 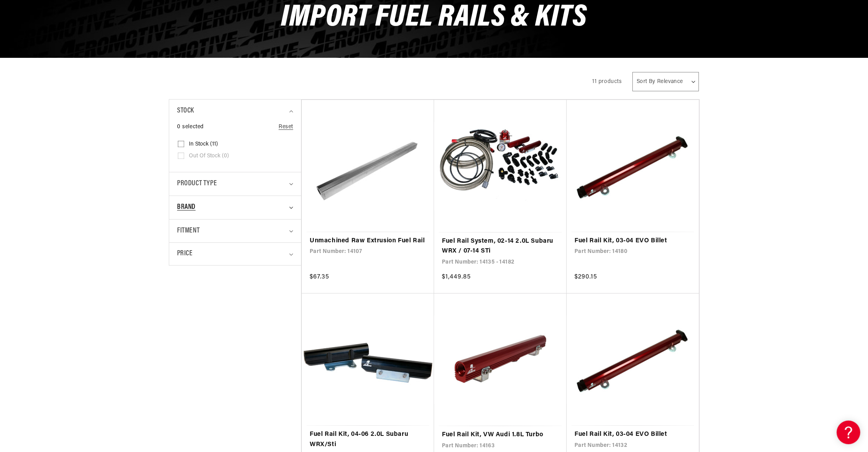 What do you see at coordinates (197, 184) in the screenshot?
I see `span: Product type` at bounding box center [197, 184].